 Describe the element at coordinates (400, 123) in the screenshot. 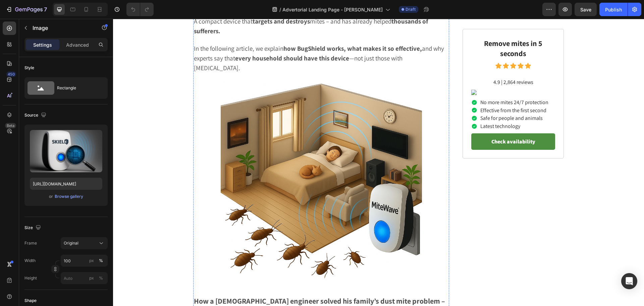

I see `button: <p>Check availability</p>` at that location.